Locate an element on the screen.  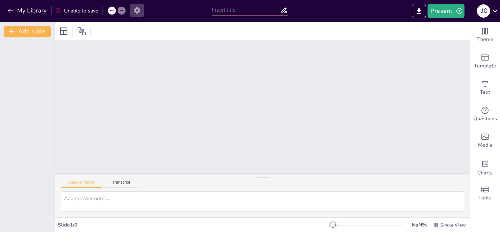
div: Get real-time input from your audience is located at coordinates (485, 114).